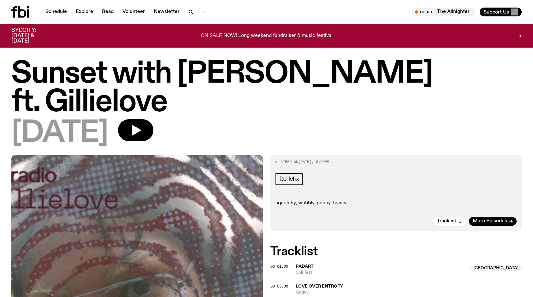  Describe the element at coordinates (449, 222) in the screenshot. I see `button: Tracklist` at that location.